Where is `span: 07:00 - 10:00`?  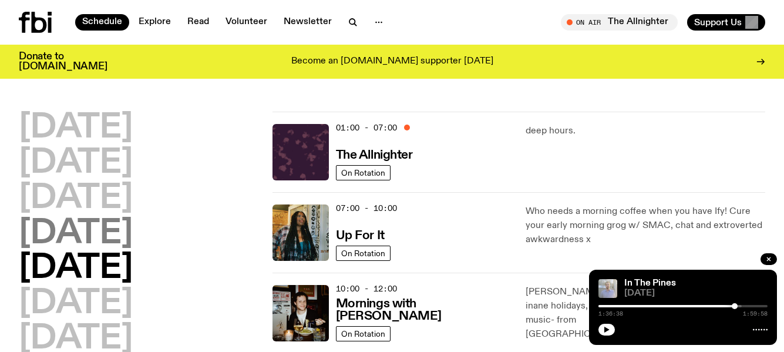
span: 07:00 - 10:00 is located at coordinates (366, 208).